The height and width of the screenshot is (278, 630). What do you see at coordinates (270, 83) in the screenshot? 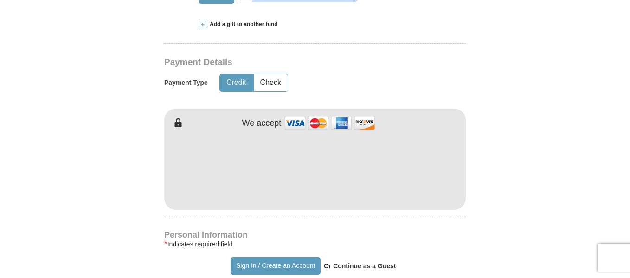
I see `button: Check` at bounding box center [270, 83].